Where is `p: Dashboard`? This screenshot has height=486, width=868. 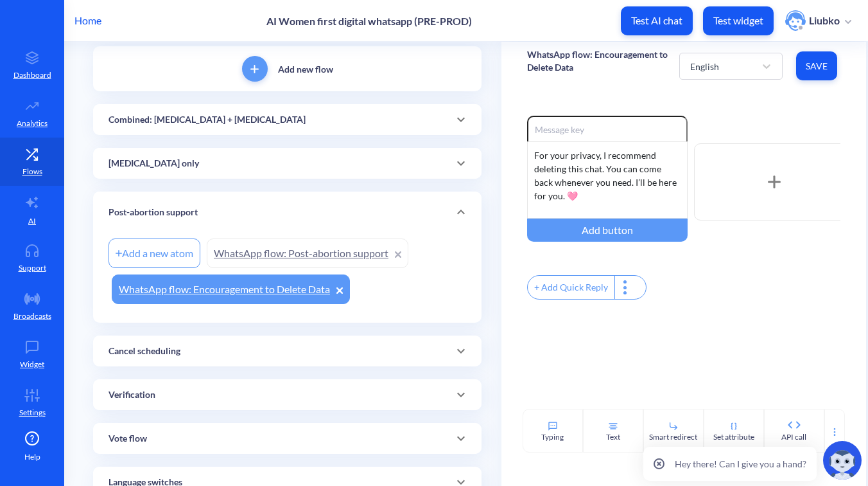
p: Dashboard is located at coordinates (32, 75).